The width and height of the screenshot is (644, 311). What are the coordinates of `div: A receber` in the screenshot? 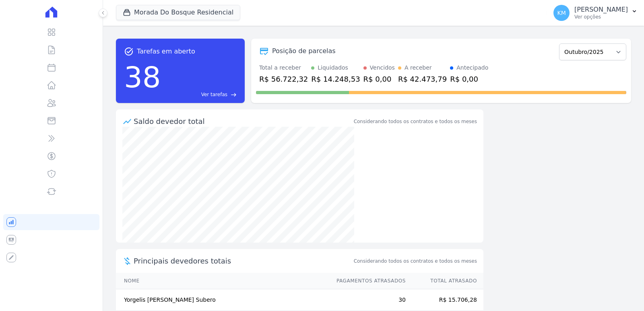 It's located at (418, 67).